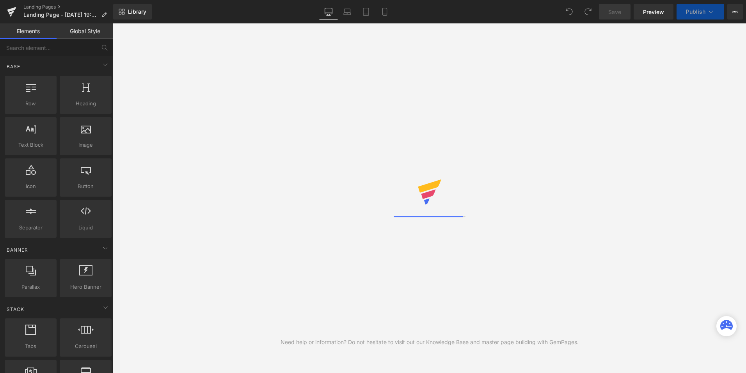 The image size is (746, 373). I want to click on span: Image, so click(85, 145).